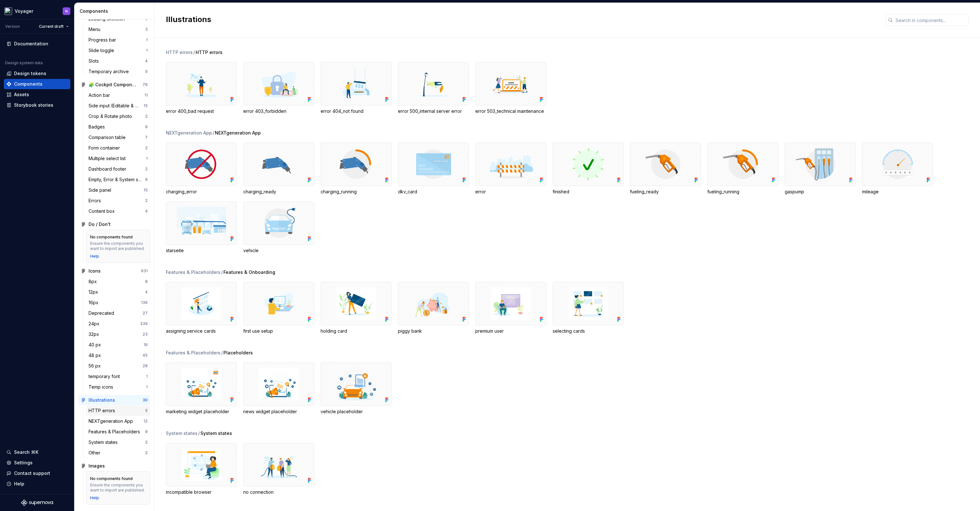 The image size is (980, 511). Describe the element at coordinates (239, 353) in the screenshot. I see `span: Placeholders` at that location.